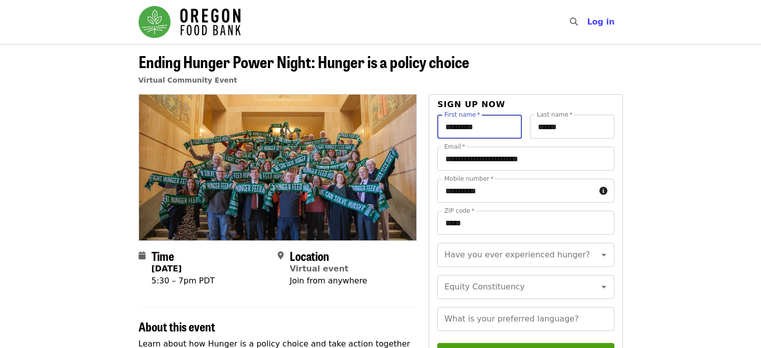 This screenshot has height=348, width=761. What do you see at coordinates (472, 104) in the screenshot?
I see `span: Sign up now` at bounding box center [472, 104].